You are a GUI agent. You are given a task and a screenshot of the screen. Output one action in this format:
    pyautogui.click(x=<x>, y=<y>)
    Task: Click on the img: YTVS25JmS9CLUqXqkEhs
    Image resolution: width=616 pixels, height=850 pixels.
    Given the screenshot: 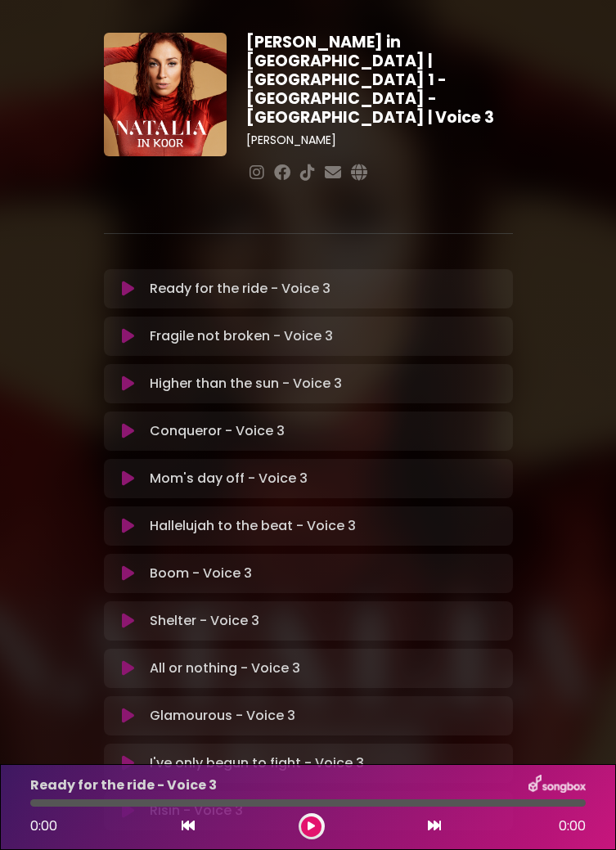 What is the action you would take?
    pyautogui.click(x=165, y=94)
    